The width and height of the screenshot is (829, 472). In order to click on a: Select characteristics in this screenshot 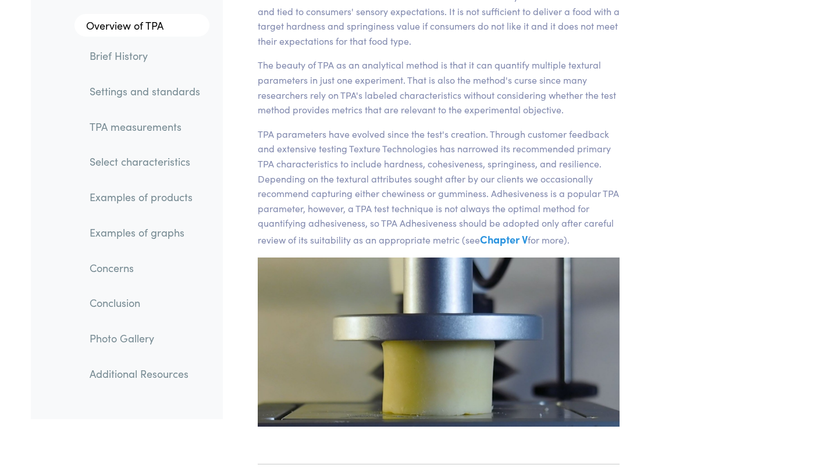, I will do `click(145, 162)`.